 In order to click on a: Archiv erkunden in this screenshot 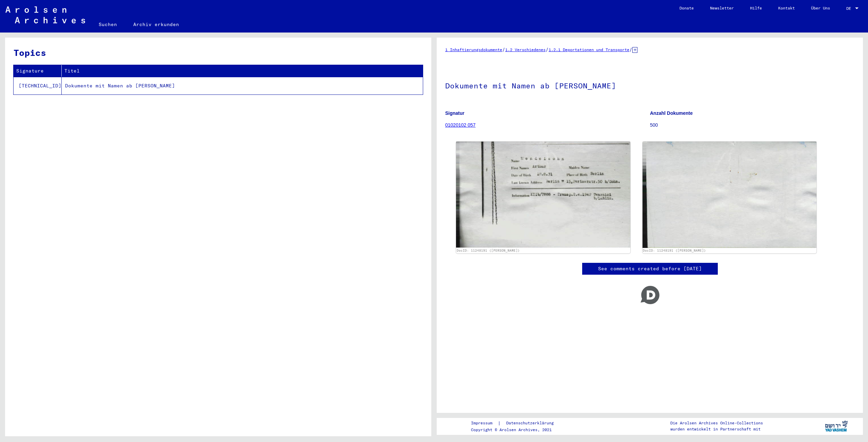, I will do `click(156, 24)`.